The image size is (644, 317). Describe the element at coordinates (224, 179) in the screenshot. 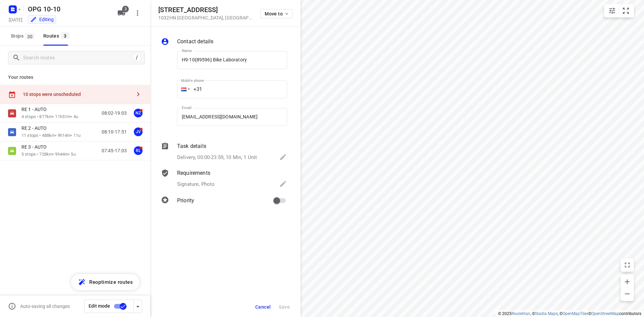

I see `div: RequirementsSignature, Photo` at that location.